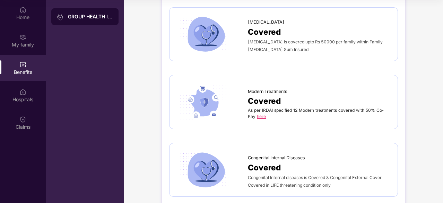 The image size is (443, 203). Describe the element at coordinates (90, 17) in the screenshot. I see `div: GROUP HEALTH INSURANCE` at that location.